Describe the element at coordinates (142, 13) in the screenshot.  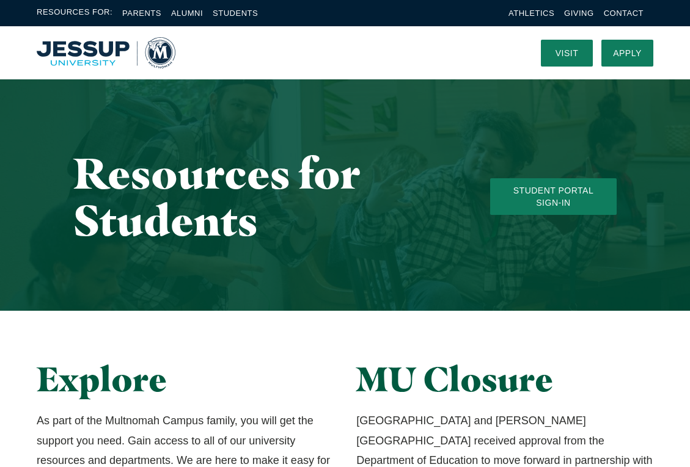
I see `a: Parents` at that location.